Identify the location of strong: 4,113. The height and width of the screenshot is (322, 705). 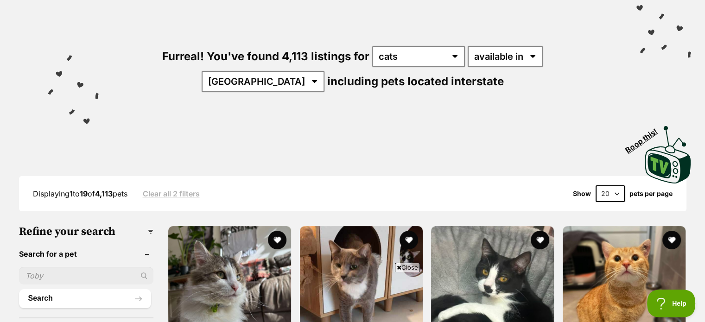
(104, 194).